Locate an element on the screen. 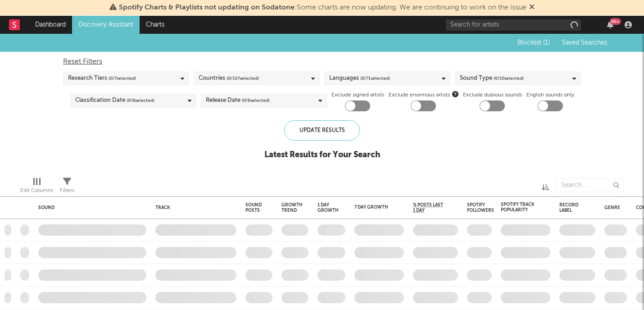  div: Languages is located at coordinates (359, 79).